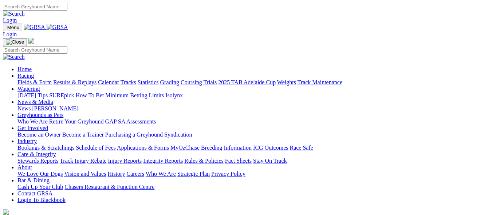  Describe the element at coordinates (193, 174) in the screenshot. I see `a: Strategic Plan` at that location.